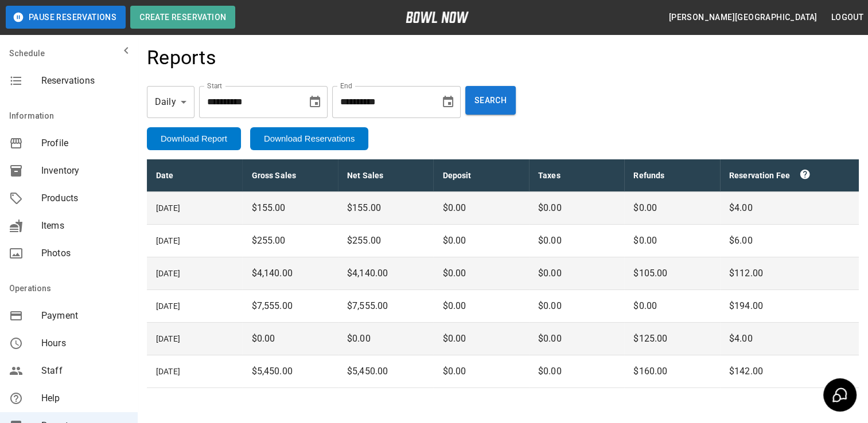 This screenshot has width=868, height=423. What do you see at coordinates (85, 398) in the screenshot?
I see `span: Help` at bounding box center [85, 398].